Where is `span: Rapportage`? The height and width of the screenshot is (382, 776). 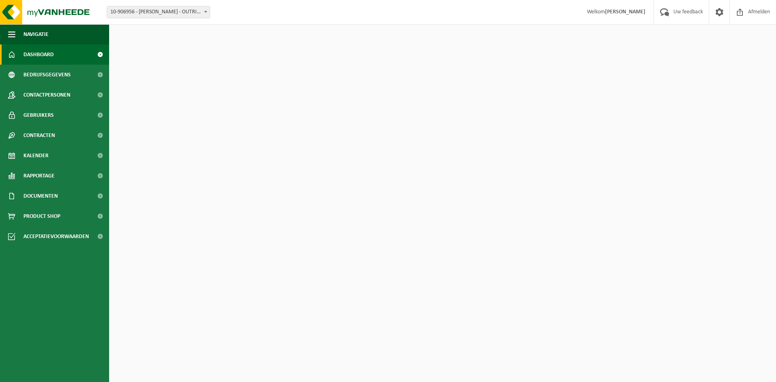
span: Rapportage is located at coordinates (39, 176).